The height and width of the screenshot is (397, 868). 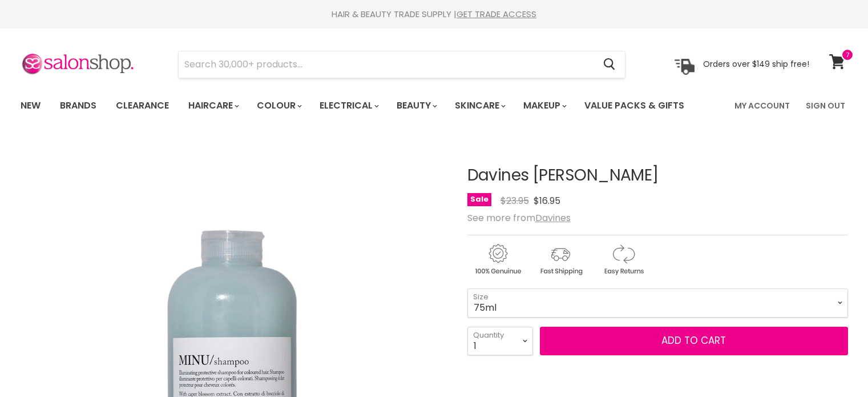 What do you see at coordinates (762, 106) in the screenshot?
I see `a: My Account` at bounding box center [762, 106].